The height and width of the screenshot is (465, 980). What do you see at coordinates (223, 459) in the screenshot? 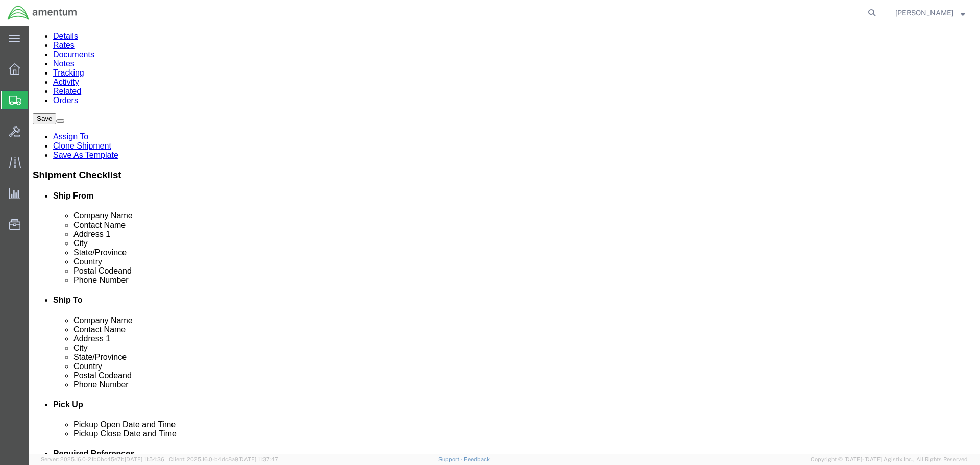
I see `span: Client: 2025.16.0-b4dc8a9` at bounding box center [223, 459].